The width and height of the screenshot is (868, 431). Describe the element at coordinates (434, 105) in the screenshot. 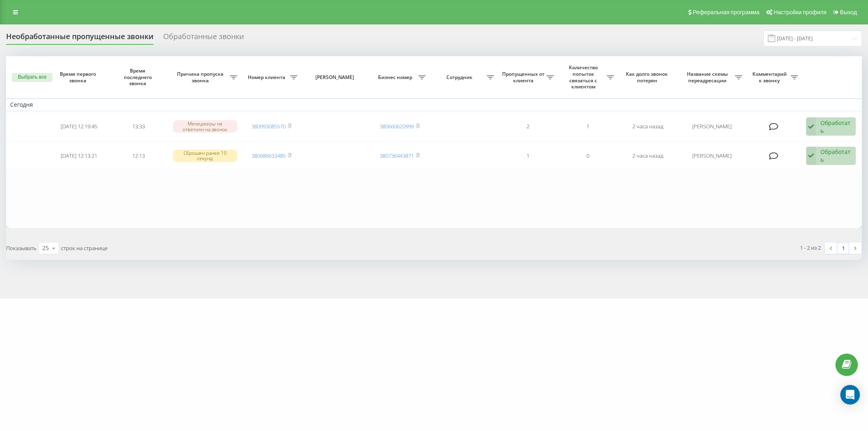

I see `td: Сегодня` at that location.